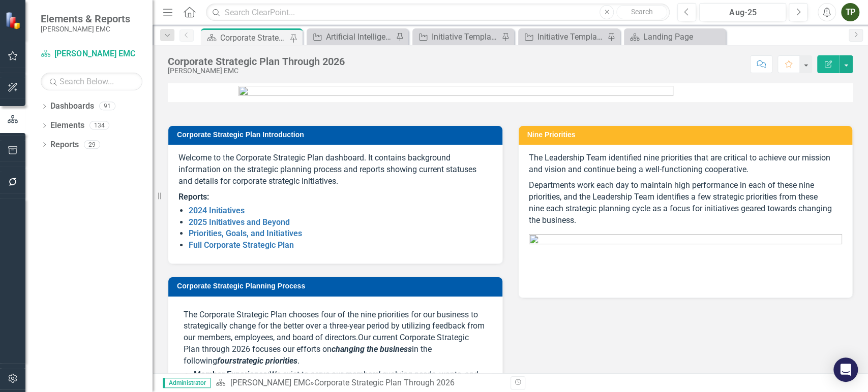 This screenshot has height=392, width=868. I want to click on img: CSP%20Banner.png, so click(510, 93).